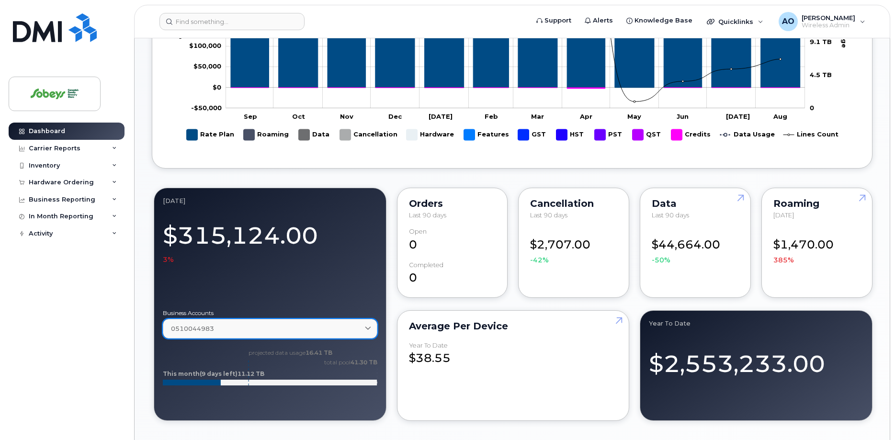 This screenshot has width=895, height=440. Describe the element at coordinates (811, 107) in the screenshot. I see `tspan: 0` at that location.